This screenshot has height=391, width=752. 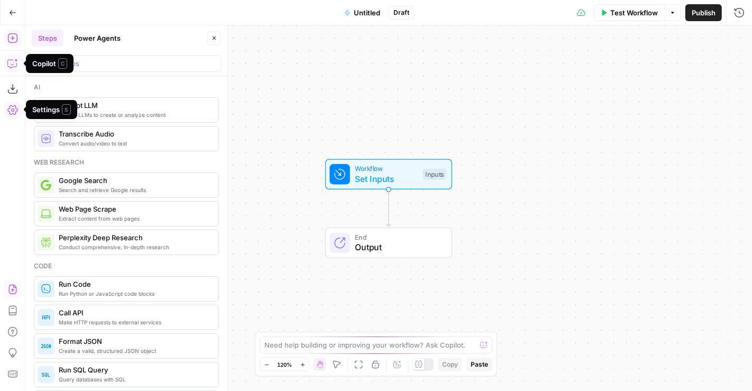 What do you see at coordinates (51, 109) in the screenshot?
I see `div: Settings` at bounding box center [51, 109].